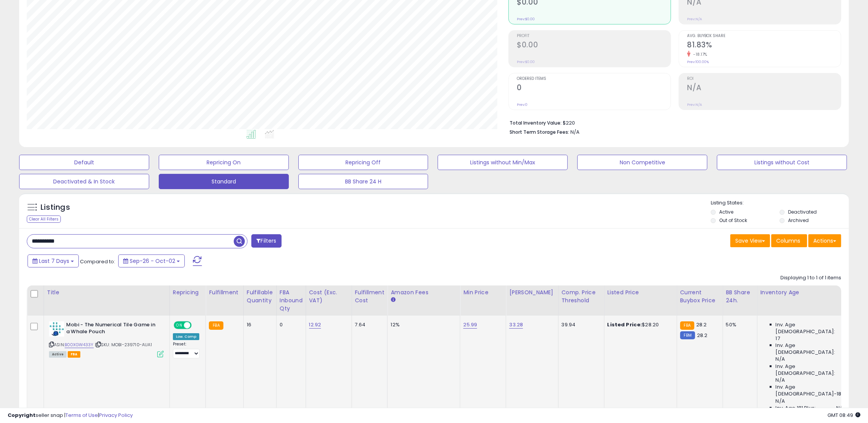  What do you see at coordinates (700, 297) in the screenshot?
I see `div: Current Buybox Price` at bounding box center [700, 297].